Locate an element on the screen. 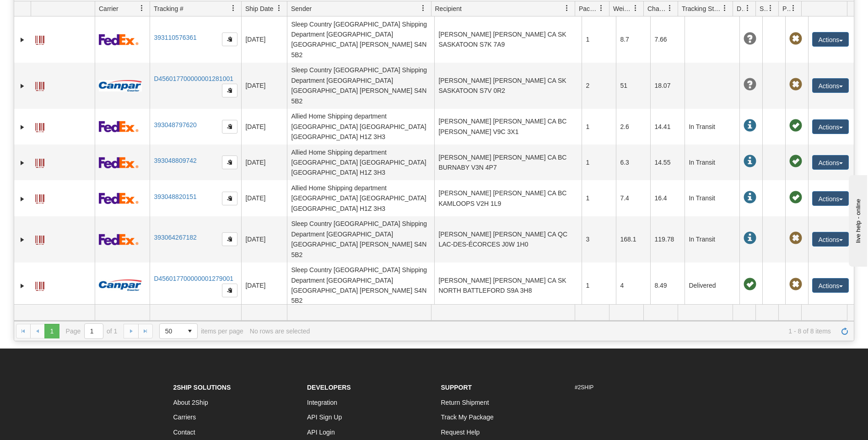 The height and width of the screenshot is (440, 868). a: Tracking # filter column settings is located at coordinates (234, 8).